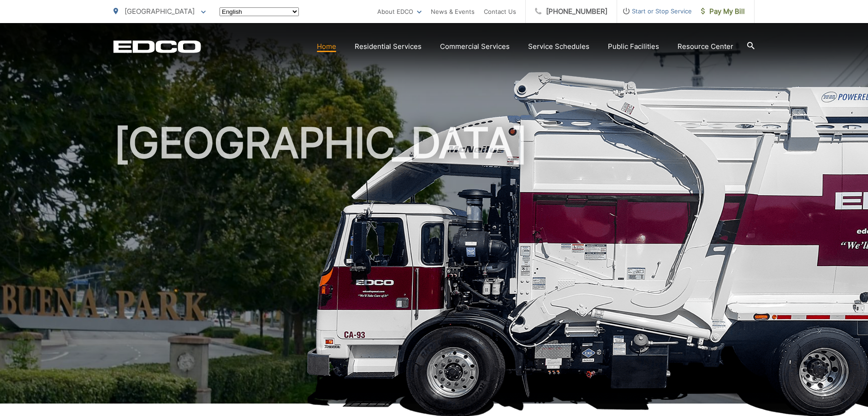 This screenshot has height=416, width=868. Describe the element at coordinates (474, 47) in the screenshot. I see `a: Commercial Services` at that location.